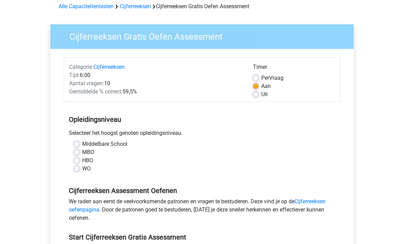 Image resolution: width=404 pixels, height=244 pixels. What do you see at coordinates (202, 191) in the screenshot?
I see `h5: Cijferreeksen Assessment Oefenen` at bounding box center [202, 191].